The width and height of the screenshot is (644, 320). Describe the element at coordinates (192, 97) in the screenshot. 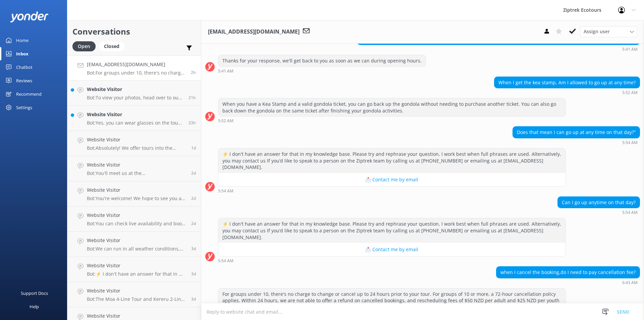

I see `span: Aug 30 2025 11:18am (UTC +12:00) Pacific/Auckland` at that location.